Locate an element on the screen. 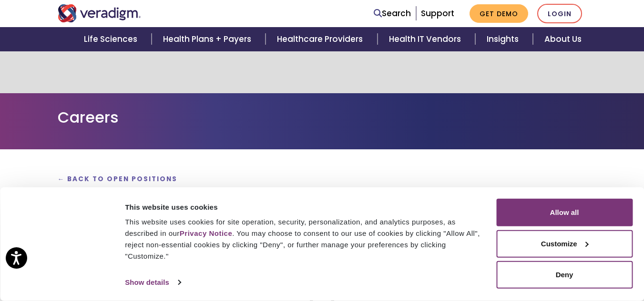 The image size is (644, 301). a: Login is located at coordinates (560, 13).